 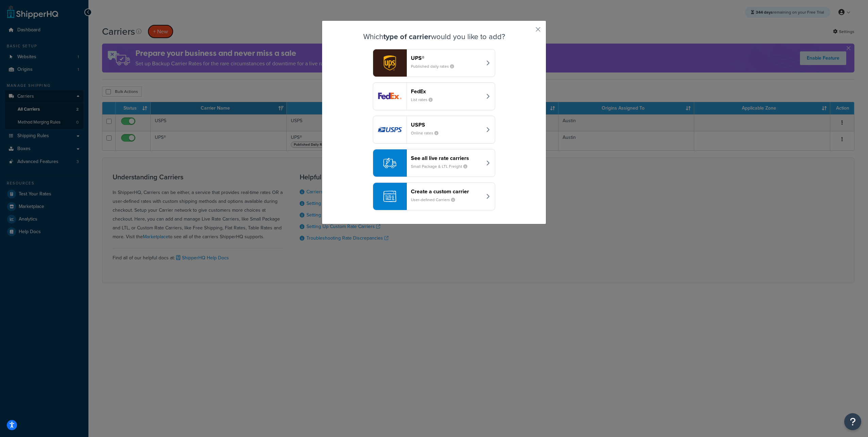 I want to click on small: Small Package & LTL Freight, so click(x=442, y=166).